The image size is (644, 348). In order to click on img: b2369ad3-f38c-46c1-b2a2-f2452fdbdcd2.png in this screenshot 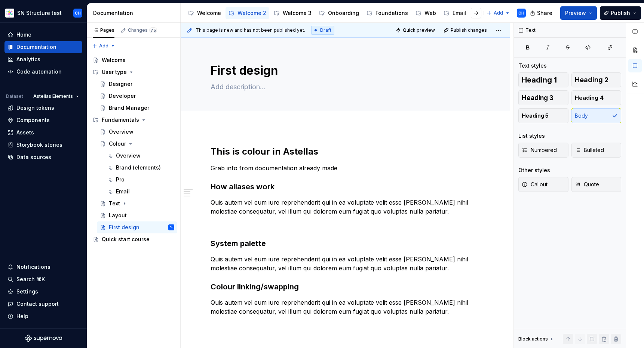, I will do `click(9, 13)`.